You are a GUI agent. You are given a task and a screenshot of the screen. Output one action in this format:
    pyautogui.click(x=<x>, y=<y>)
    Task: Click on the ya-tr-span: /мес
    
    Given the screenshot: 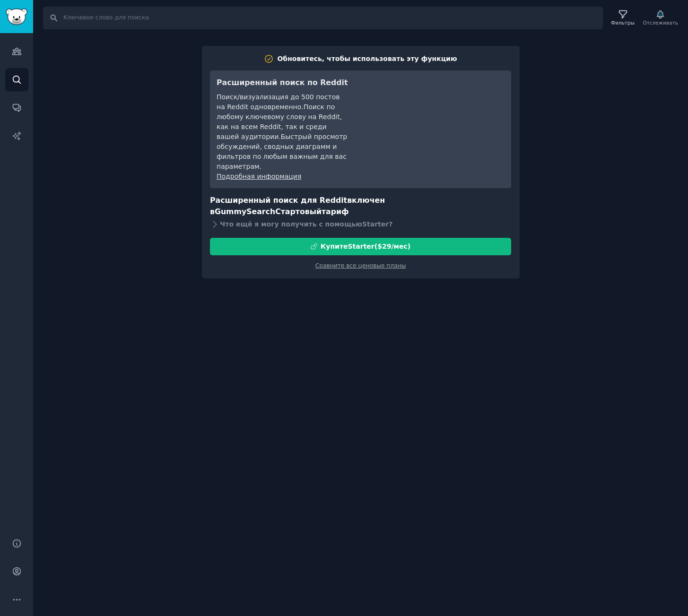 What is the action you would take?
    pyautogui.click(x=399, y=247)
    